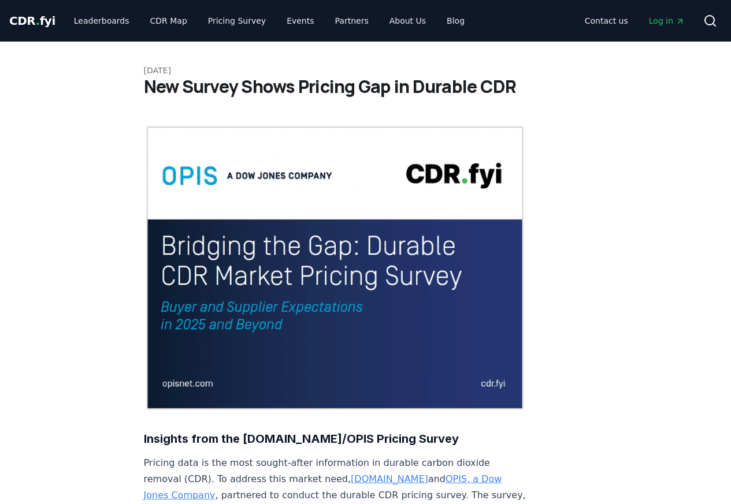 Image resolution: width=731 pixels, height=504 pixels. I want to click on a: Pricing Survey, so click(237, 21).